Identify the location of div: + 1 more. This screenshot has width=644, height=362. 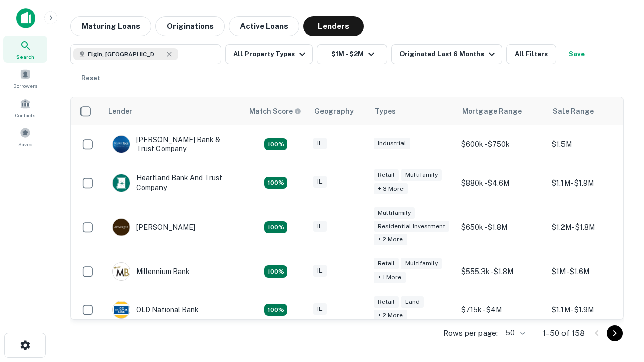
(389, 277).